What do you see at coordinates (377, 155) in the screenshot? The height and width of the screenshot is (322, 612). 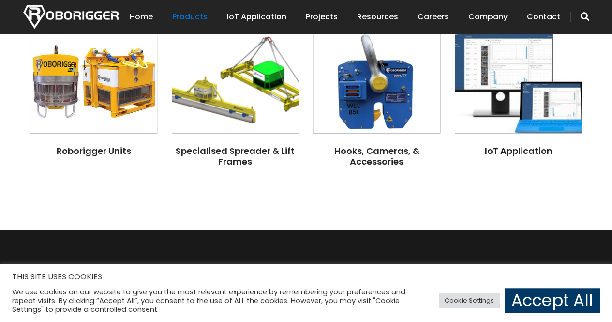 I see `a: Hooks, Cameras, & Accessories` at bounding box center [377, 155].